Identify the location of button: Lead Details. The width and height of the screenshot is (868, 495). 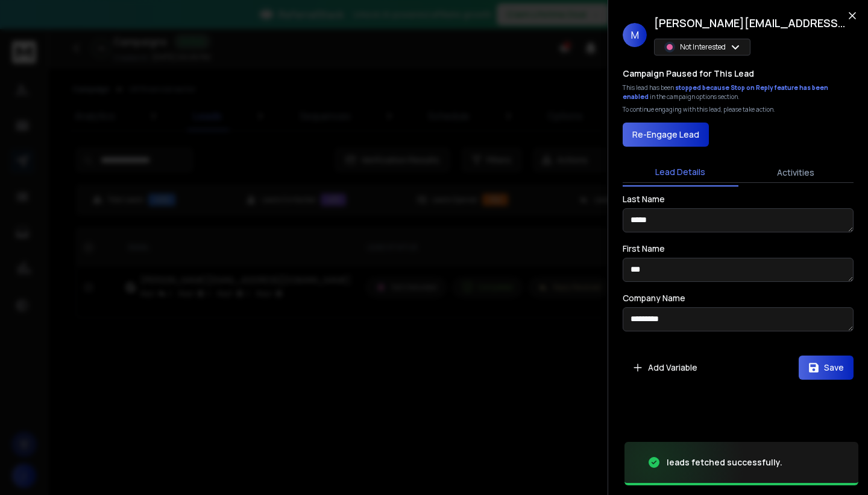
(680, 173).